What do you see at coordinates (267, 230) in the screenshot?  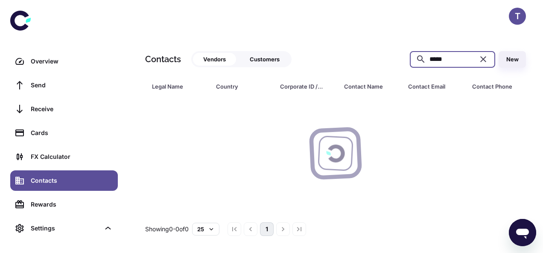 I see `button: page 1` at bounding box center [267, 230].